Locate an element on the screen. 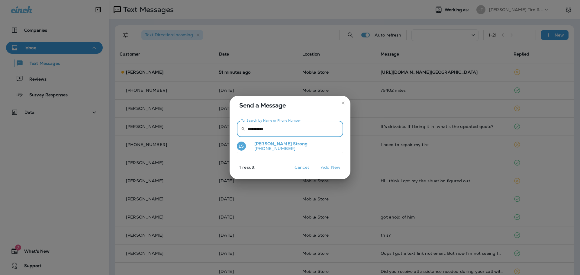 Image resolution: width=580 pixels, height=275 pixels. span: Strong is located at coordinates (300, 144).